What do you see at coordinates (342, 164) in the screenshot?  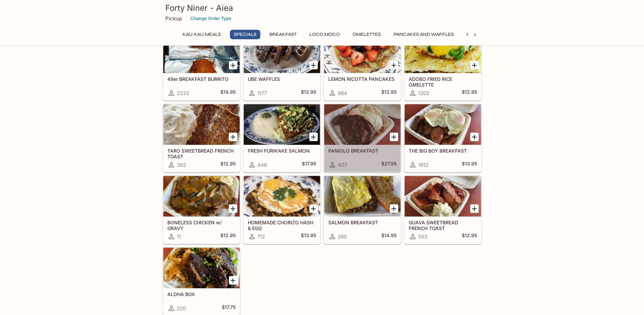 I see `span: 407` at bounding box center [342, 164].